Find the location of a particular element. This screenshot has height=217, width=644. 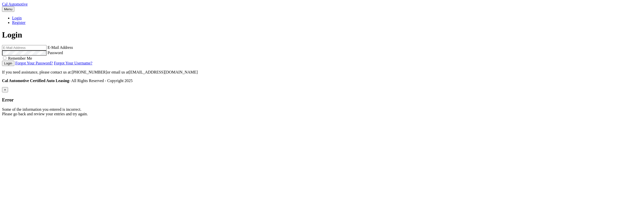

h3: Error is located at coordinates (322, 100).